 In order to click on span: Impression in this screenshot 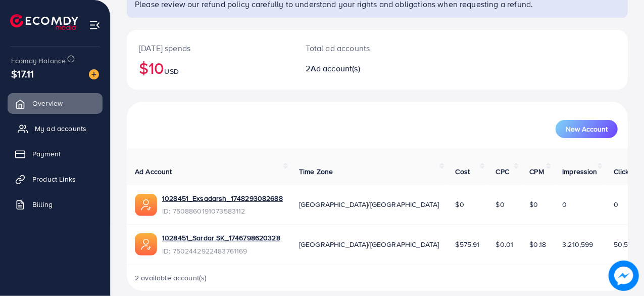, I will do `click(580, 171)`.